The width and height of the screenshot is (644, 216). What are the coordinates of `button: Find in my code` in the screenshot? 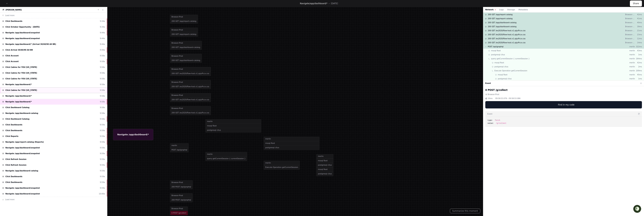 It's located at (564, 105).